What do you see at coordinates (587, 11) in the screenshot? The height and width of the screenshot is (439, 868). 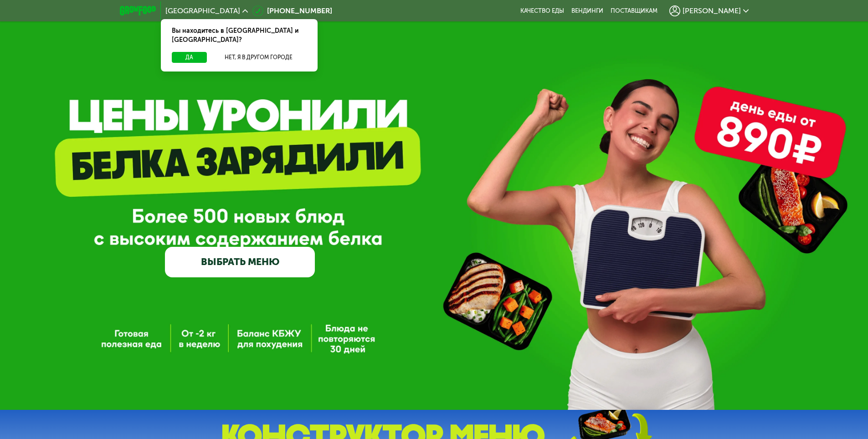 I see `a: Вендинги` at bounding box center [587, 11].